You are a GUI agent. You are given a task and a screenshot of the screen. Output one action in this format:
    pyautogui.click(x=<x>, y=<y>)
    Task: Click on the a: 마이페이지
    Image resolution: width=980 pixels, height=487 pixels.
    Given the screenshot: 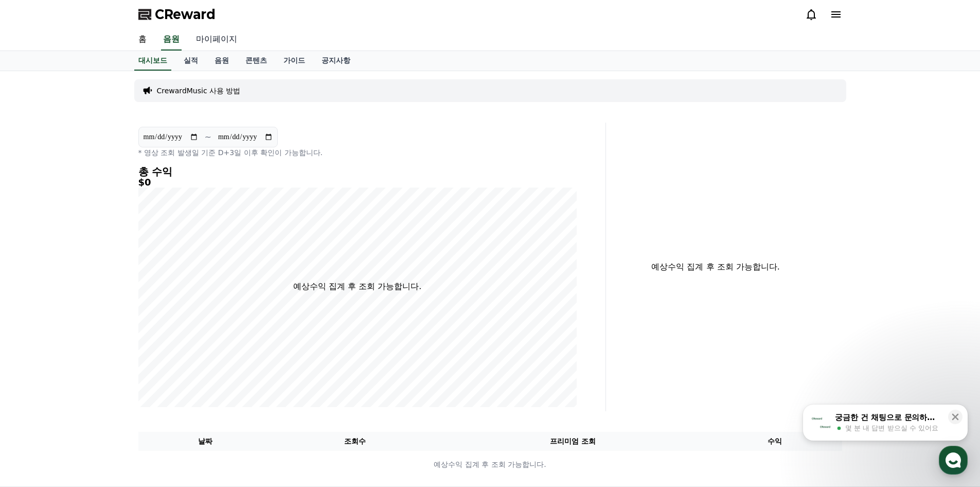 What is the action you would take?
    pyautogui.click(x=217, y=40)
    